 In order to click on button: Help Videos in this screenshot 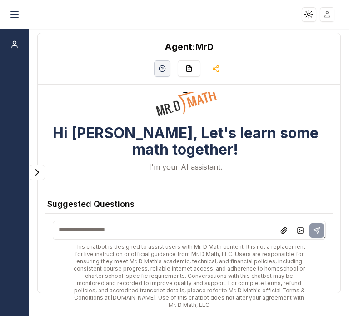, I will do `click(162, 69)`.